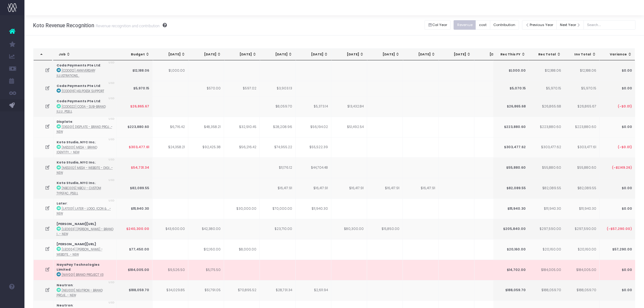 Image resolution: width=644 pixels, height=308 pixels. Describe the element at coordinates (206, 249) in the screenshot. I see `td: $12,160.00` at that location.